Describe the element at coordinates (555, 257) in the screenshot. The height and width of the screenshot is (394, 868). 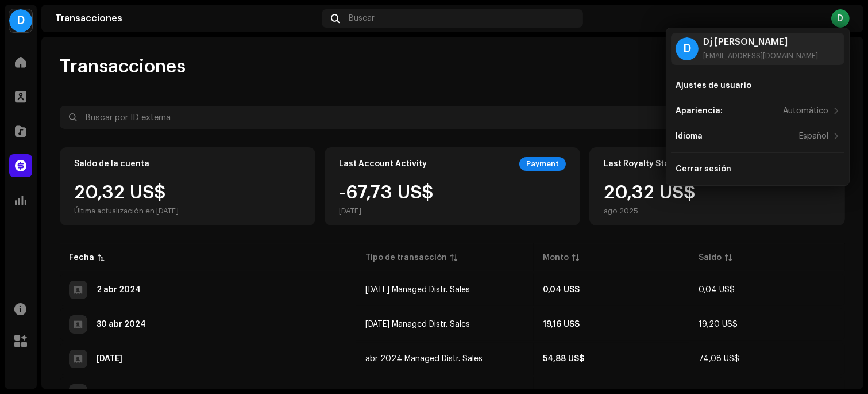
I see `div: Monto` at that location.